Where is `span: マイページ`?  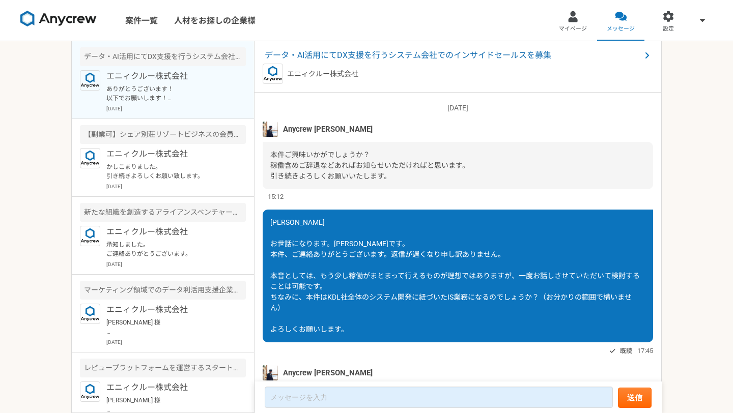
span: マイページ is located at coordinates (573, 29).